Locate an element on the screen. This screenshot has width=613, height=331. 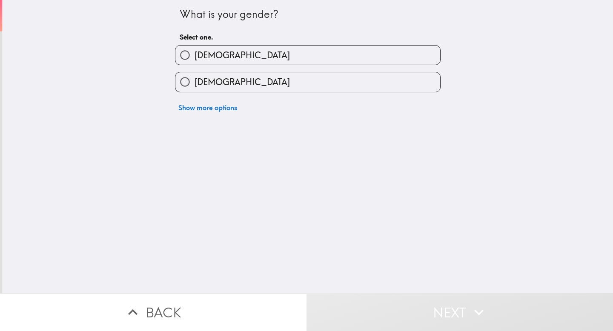
button: Show more options is located at coordinates (208, 108).